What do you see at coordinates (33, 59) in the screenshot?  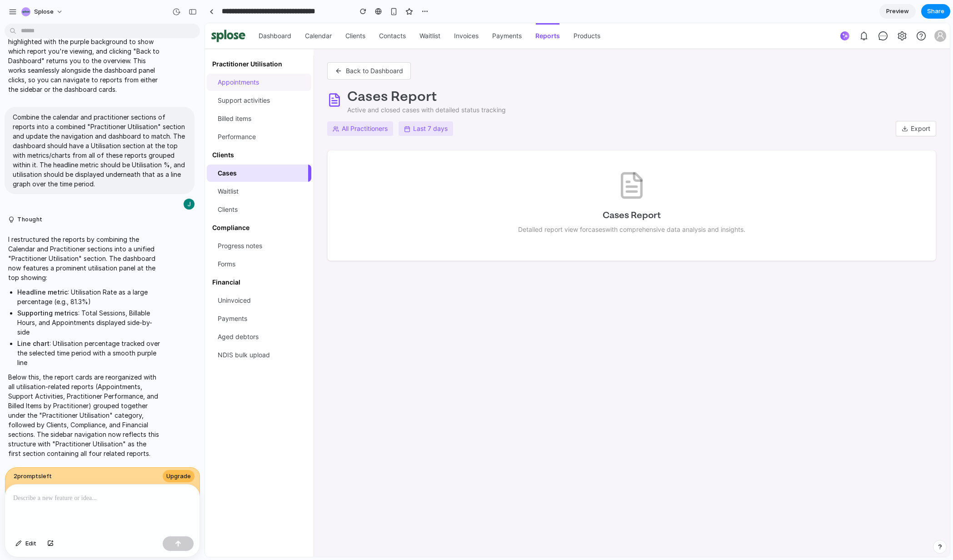 I see `span: Appointments` at bounding box center [33, 59].